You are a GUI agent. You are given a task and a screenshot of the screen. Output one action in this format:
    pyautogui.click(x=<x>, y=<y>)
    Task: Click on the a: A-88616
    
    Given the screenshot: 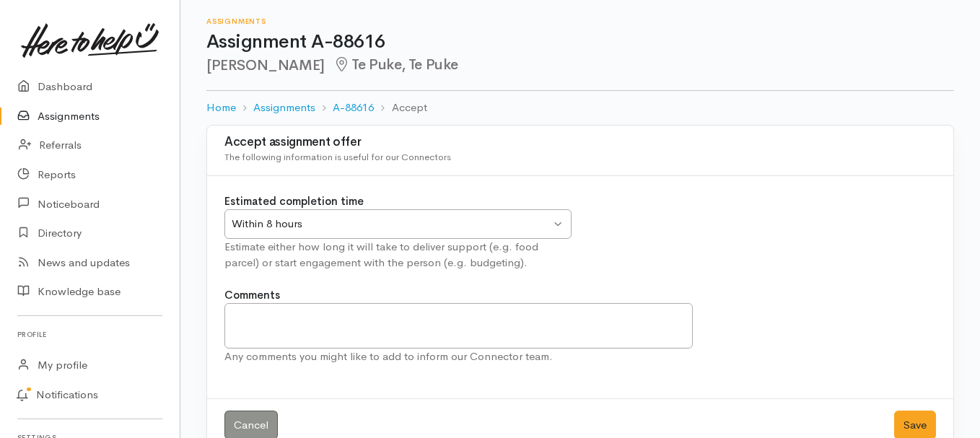 What is the action you would take?
    pyautogui.click(x=353, y=108)
    